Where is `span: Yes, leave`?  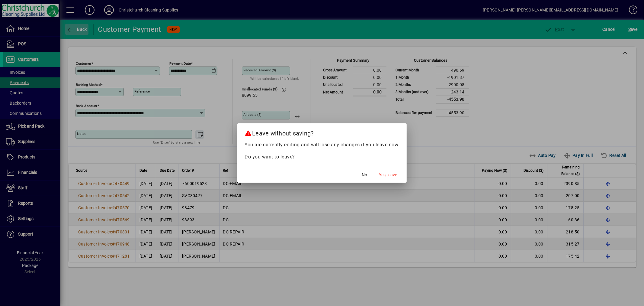 span: Yes, leave is located at coordinates (388, 175).